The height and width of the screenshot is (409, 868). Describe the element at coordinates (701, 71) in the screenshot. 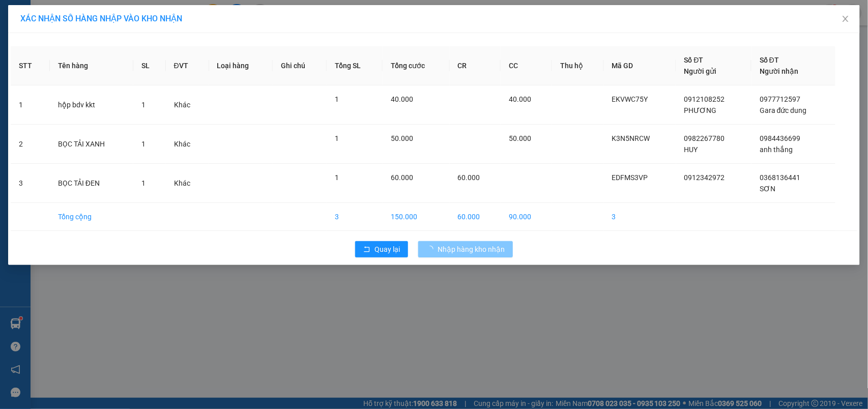

I see `span: Người gửi` at that location.